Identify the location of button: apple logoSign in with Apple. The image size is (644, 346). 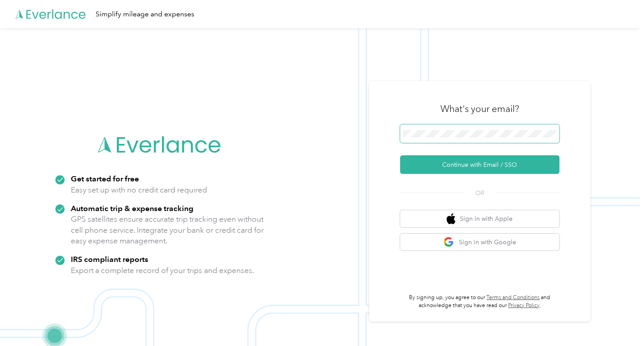
(480, 219).